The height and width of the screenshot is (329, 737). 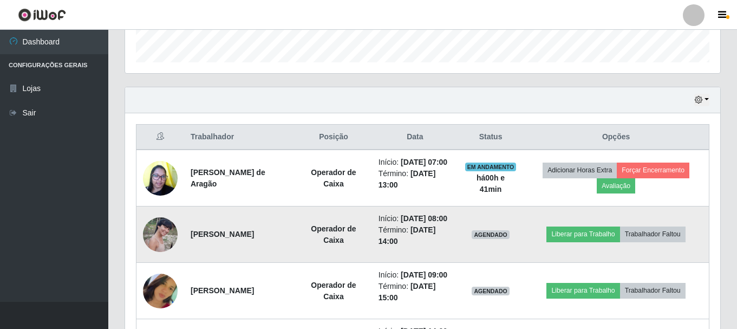 What do you see at coordinates (239, 137) in the screenshot?
I see `th: Trabalhador` at bounding box center [239, 137].